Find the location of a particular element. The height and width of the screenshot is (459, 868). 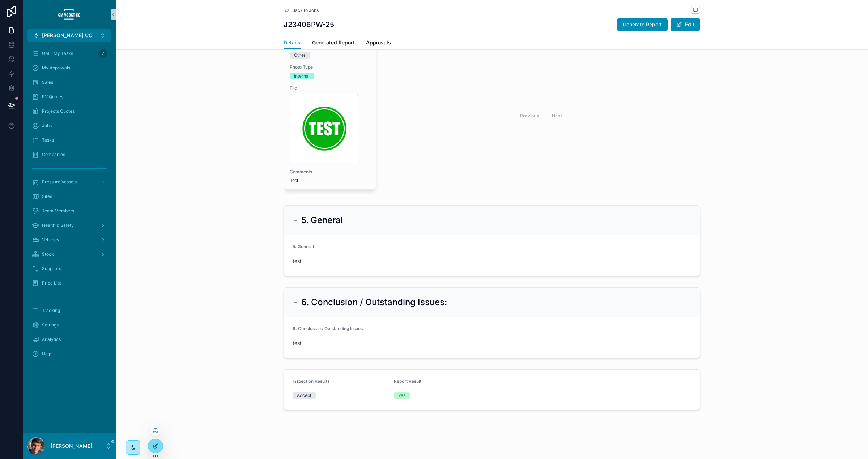

span: Suppliers is located at coordinates (51, 269).